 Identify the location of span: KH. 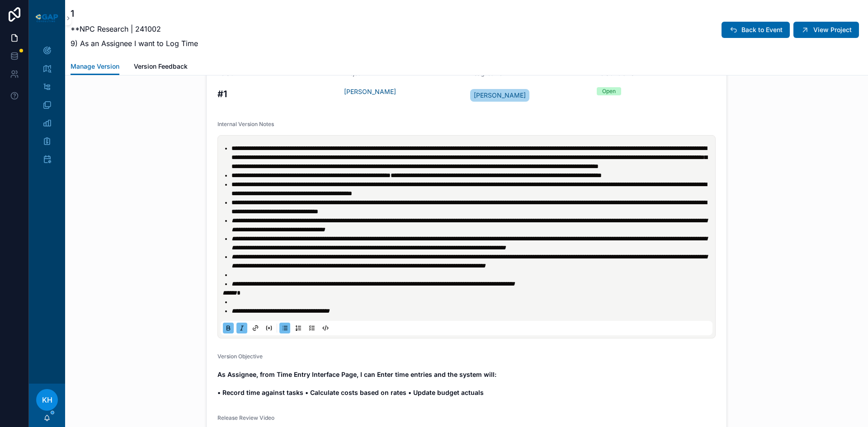
(47, 400).